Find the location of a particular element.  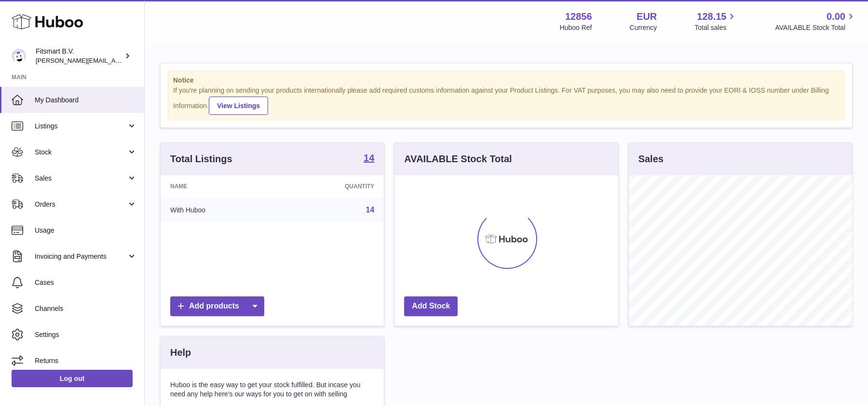

strong: Notice is located at coordinates (507, 80).